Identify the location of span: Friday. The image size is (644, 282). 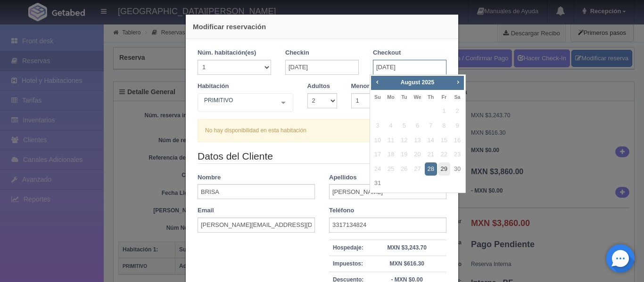
(444, 97).